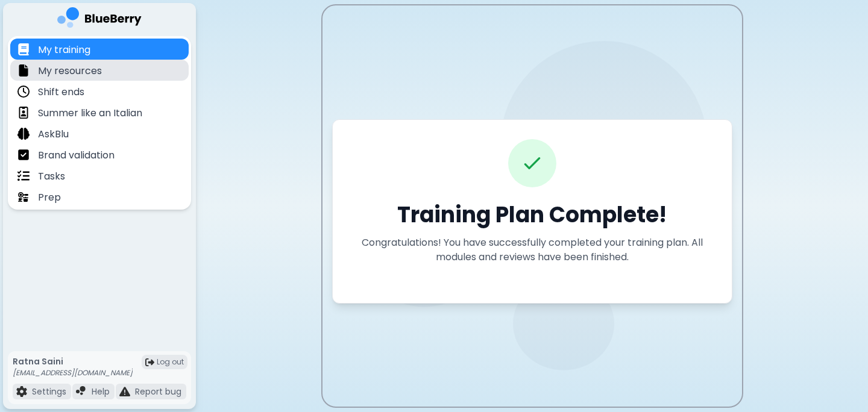  Describe the element at coordinates (170, 362) in the screenshot. I see `span: Log out` at that location.